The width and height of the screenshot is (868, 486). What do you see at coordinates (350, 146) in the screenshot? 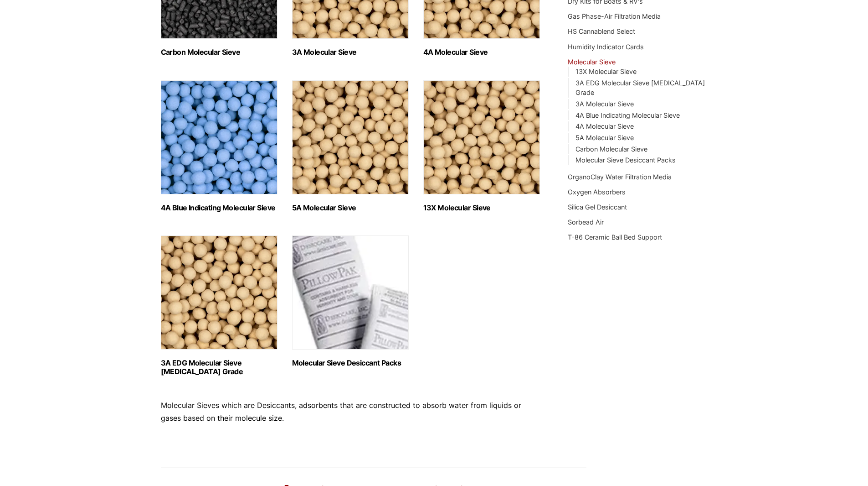
I see `a: Visit product category 5A Molecular Sieve` at bounding box center [350, 146].